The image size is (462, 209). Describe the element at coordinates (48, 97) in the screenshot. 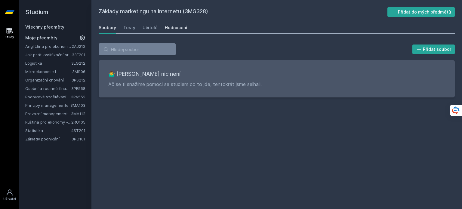

I see `a: Podnikové vzdělávání v praxi` at that location.